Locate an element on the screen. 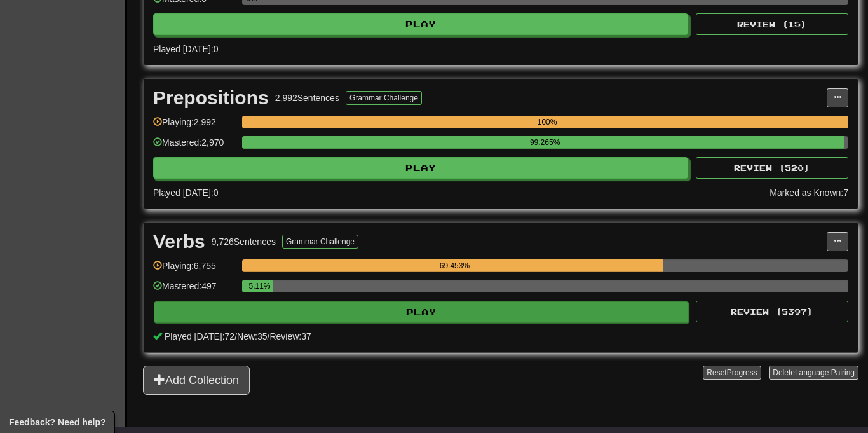 The height and width of the screenshot is (433, 868). span: Progress is located at coordinates (742, 373).